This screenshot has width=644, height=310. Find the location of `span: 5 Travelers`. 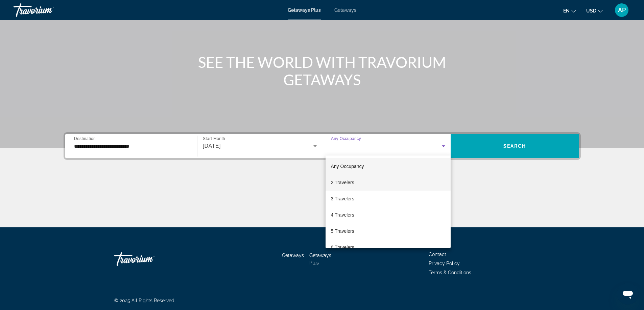

span: 5 Travelers is located at coordinates (342, 232).